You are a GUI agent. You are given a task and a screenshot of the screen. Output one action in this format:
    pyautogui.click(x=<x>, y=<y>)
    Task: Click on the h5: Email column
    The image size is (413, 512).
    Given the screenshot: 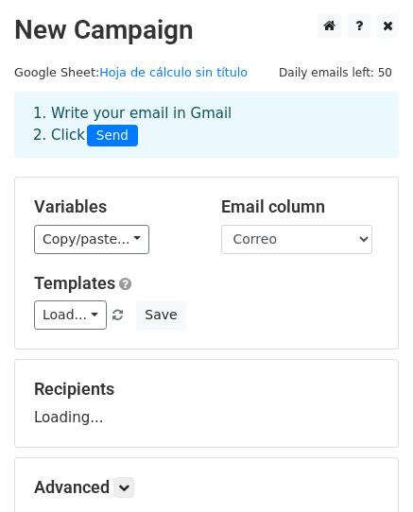 What is the action you would take?
    pyautogui.click(x=300, y=207)
    